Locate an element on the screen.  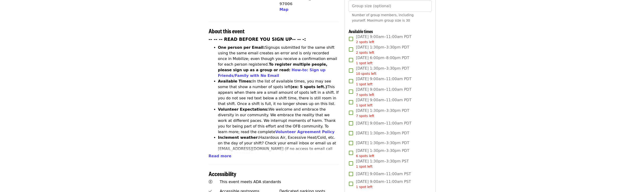
span: Read more is located at coordinates (220, 156).